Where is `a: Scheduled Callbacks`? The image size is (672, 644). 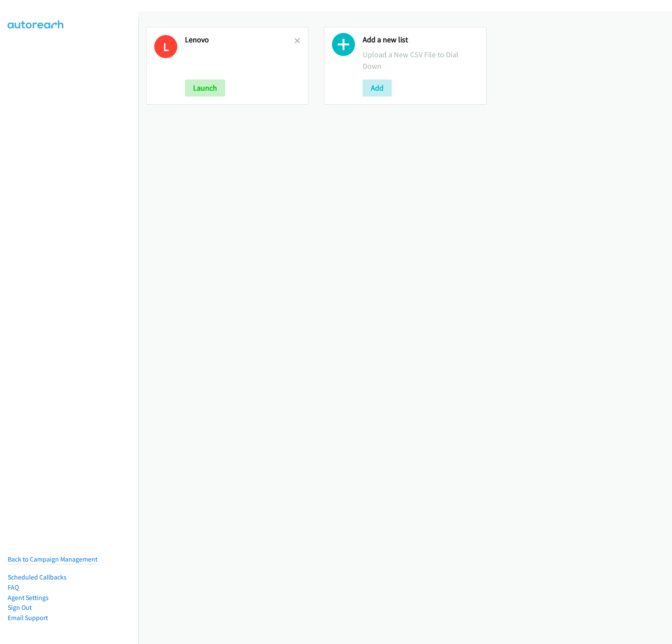 a: Scheduled Callbacks is located at coordinates (37, 577).